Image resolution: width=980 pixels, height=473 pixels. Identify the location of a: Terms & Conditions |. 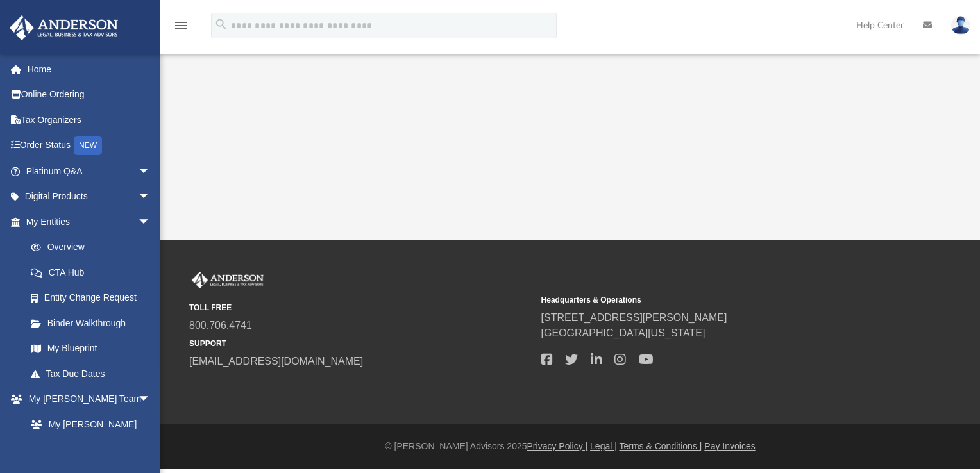
(660, 447).